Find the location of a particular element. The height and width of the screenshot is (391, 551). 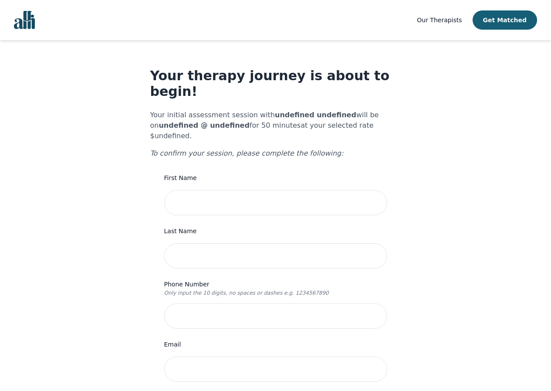

span: Our Therapists is located at coordinates (439, 20).